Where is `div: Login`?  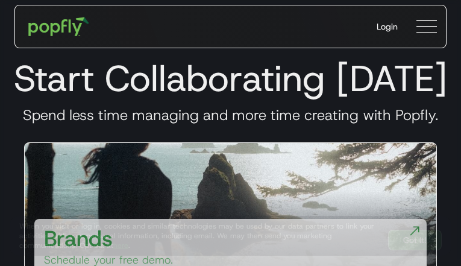
div: Login is located at coordinates (387, 27).